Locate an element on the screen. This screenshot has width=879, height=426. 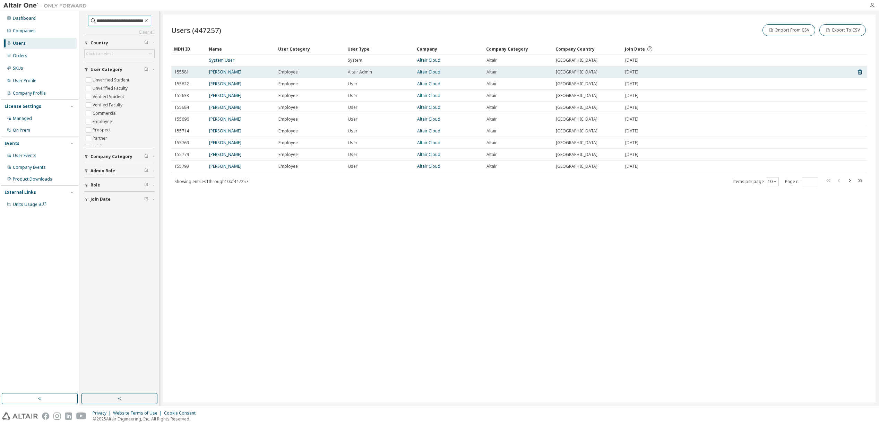
span: Units Usage BI is located at coordinates (30, 204).